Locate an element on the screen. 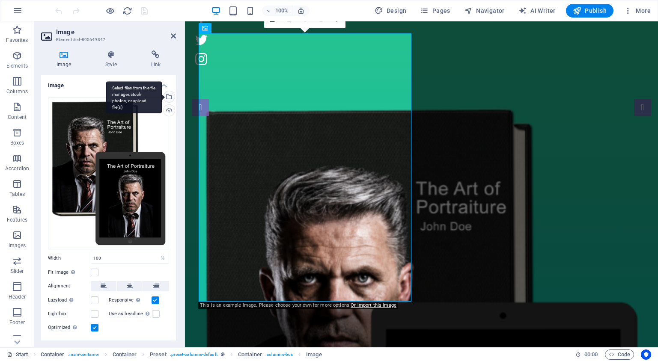 This screenshot has height=361, width=658. button: Code is located at coordinates (619, 355).